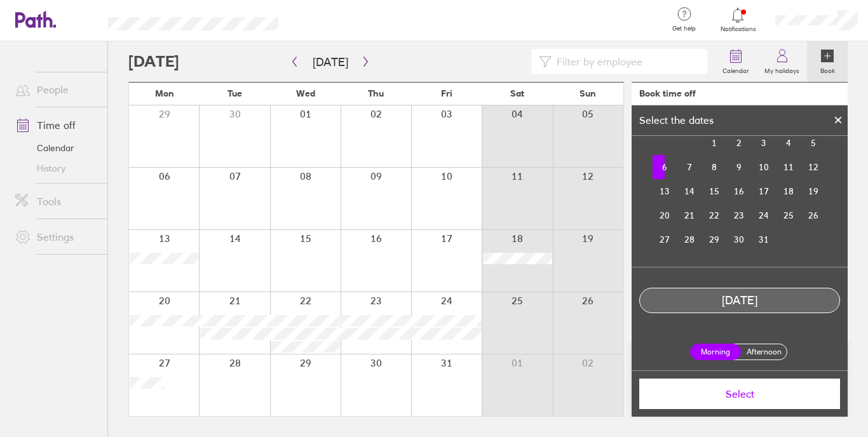  Describe the element at coordinates (665, 192) in the screenshot. I see `td: Monday, October 13, 2025` at that location.